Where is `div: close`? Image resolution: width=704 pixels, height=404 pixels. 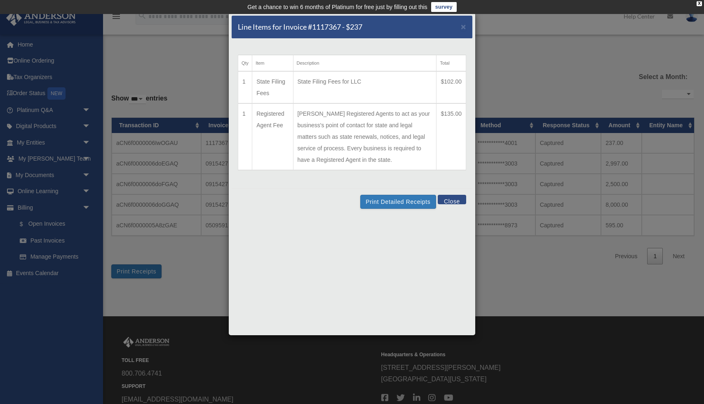 div: close is located at coordinates (699, 4).